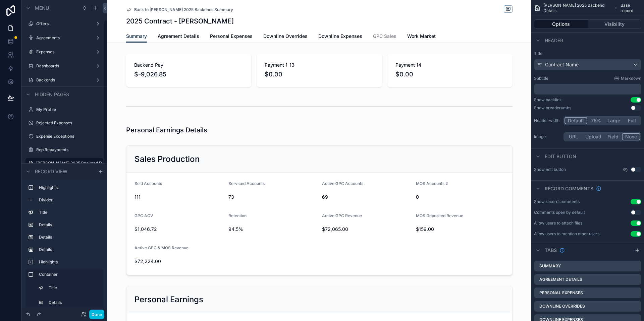 The width and height of the screenshot is (644, 321). I want to click on span: GPC Sales, so click(384, 36).